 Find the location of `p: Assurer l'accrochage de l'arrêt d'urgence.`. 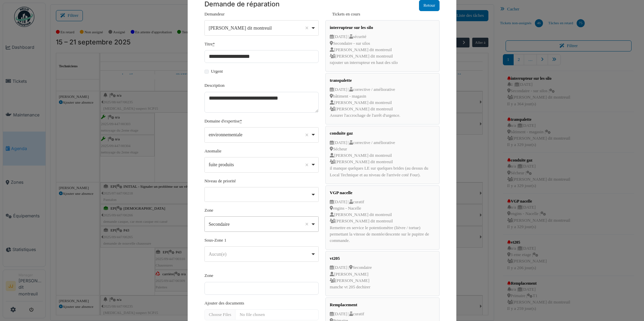

p: Assurer l'accrochage de l'arrêt d'urgence. is located at coordinates (383, 116).